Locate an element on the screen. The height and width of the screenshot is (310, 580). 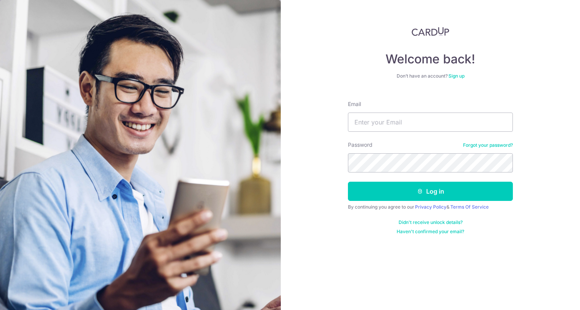
a: Privacy Policy is located at coordinates (431, 206).